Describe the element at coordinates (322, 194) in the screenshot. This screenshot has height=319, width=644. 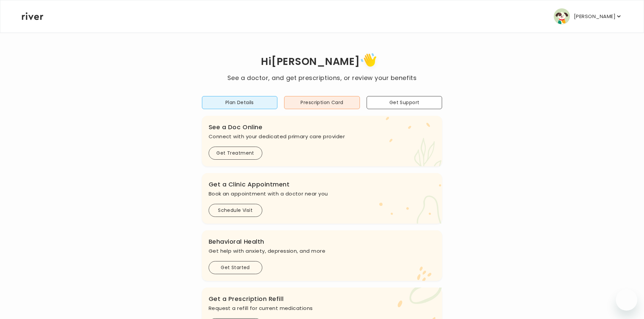
I see `p: Book an appointment with a doctor near you` at that location.